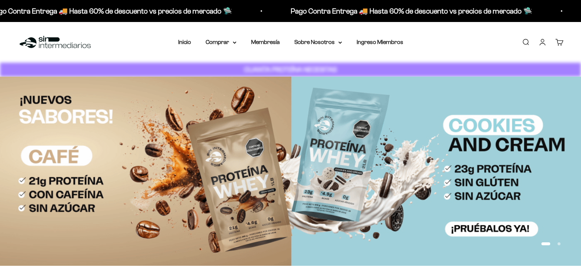 Image resolution: width=581 pixels, height=268 pixels. I want to click on a: Membresía, so click(265, 42).